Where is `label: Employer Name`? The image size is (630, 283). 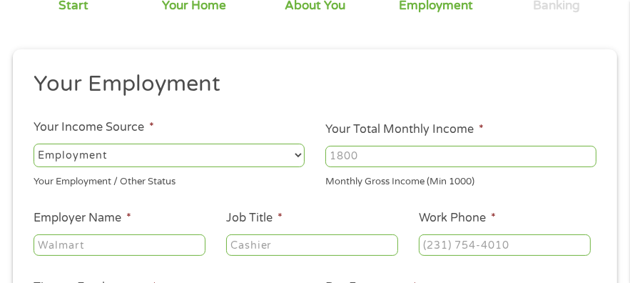
label: Employer Name is located at coordinates (82, 218).